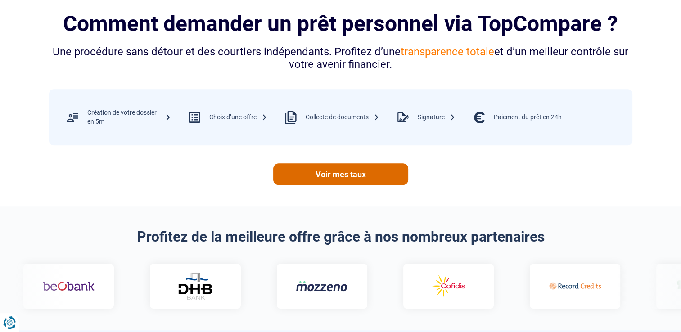 Image resolution: width=681 pixels, height=332 pixels. I want to click on div: Paiement du prêt en 24h, so click(527, 117).